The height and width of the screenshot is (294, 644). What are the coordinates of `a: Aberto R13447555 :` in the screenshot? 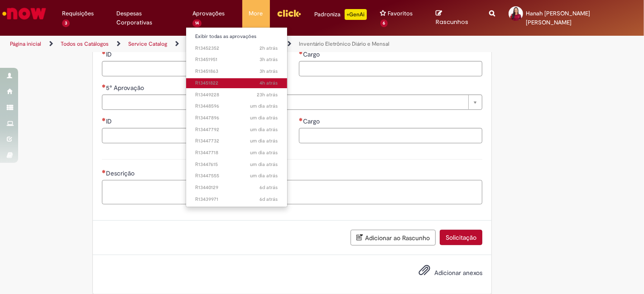 It's located at (236, 176).